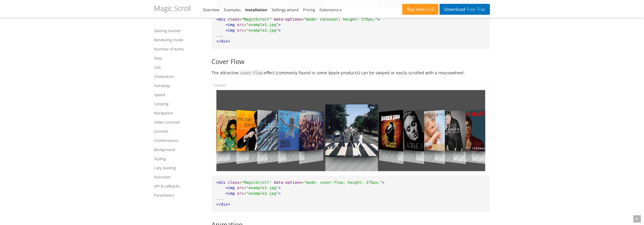 The width and height of the screenshot is (644, 225). Describe the element at coordinates (179, 177) in the screenshot. I see `a: Autostart` at that location.